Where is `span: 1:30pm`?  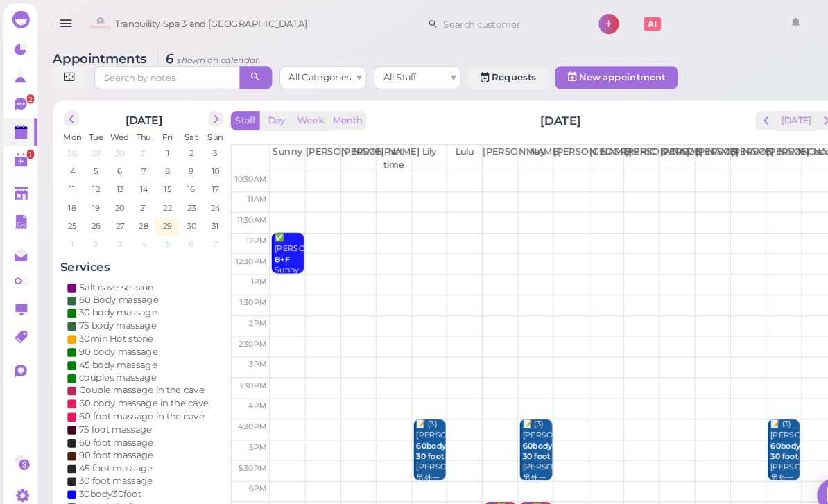 span: 1:30pm is located at coordinates (242, 290).